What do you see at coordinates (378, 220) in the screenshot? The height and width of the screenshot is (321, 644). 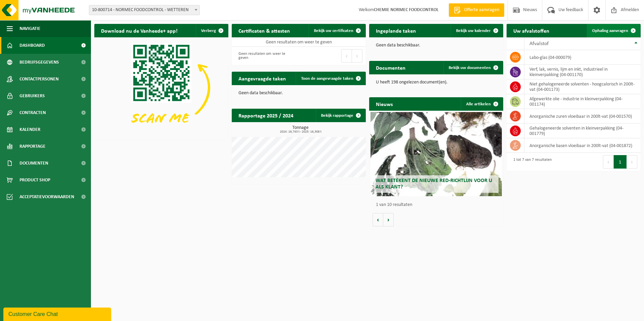 I see `button: Vorige` at bounding box center [378, 220].